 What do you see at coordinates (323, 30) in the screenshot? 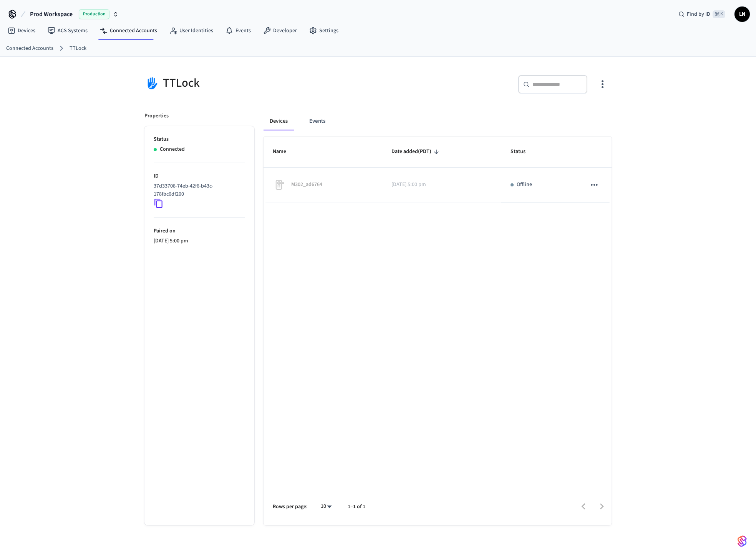
I see `a: Settings` at bounding box center [323, 30].